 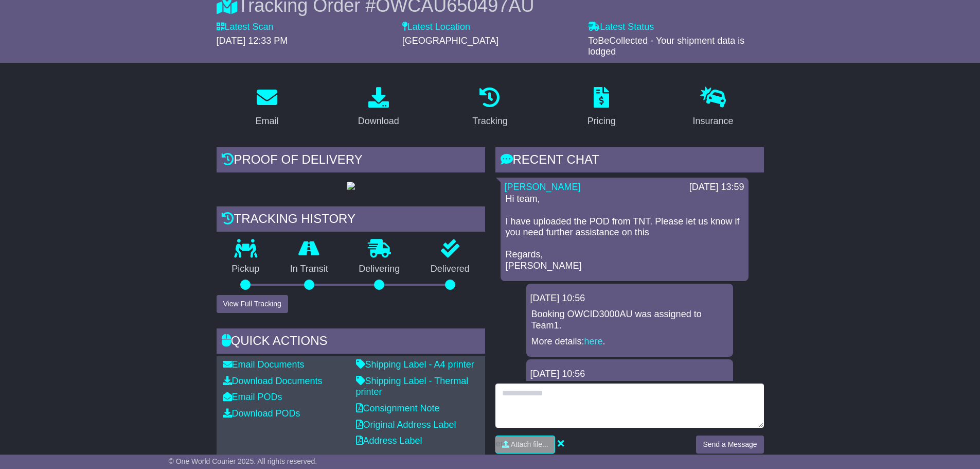 I want to click on a: Pricing, so click(x=601, y=107).